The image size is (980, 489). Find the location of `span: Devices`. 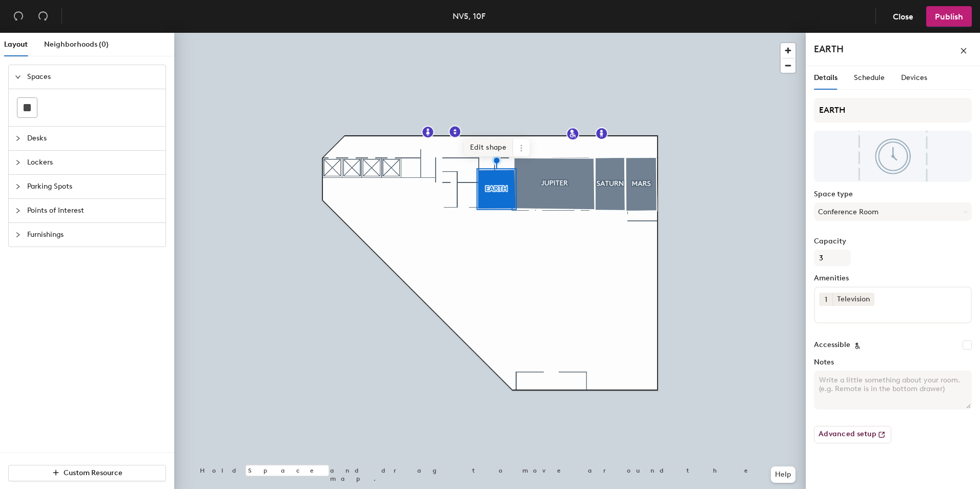

span: Devices is located at coordinates (914, 78).